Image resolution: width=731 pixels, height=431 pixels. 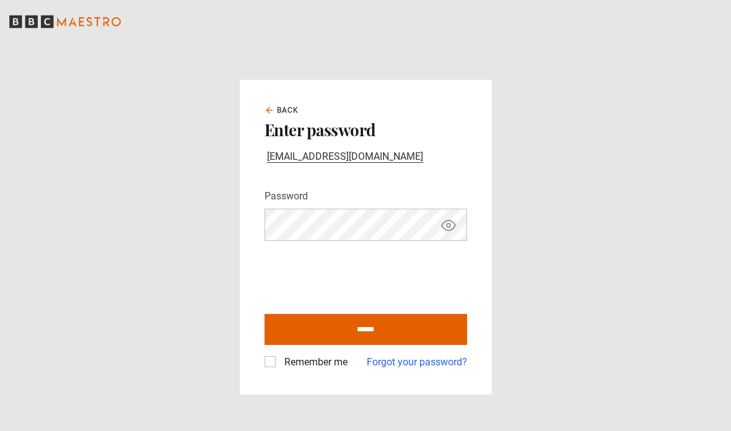 What do you see at coordinates (286, 196) in the screenshot?
I see `label: Password` at bounding box center [286, 196].